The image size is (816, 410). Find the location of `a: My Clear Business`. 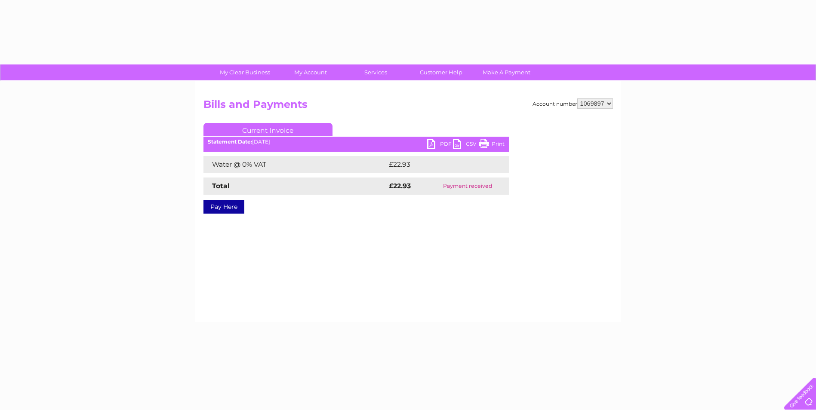

a: My Clear Business is located at coordinates (245, 72).